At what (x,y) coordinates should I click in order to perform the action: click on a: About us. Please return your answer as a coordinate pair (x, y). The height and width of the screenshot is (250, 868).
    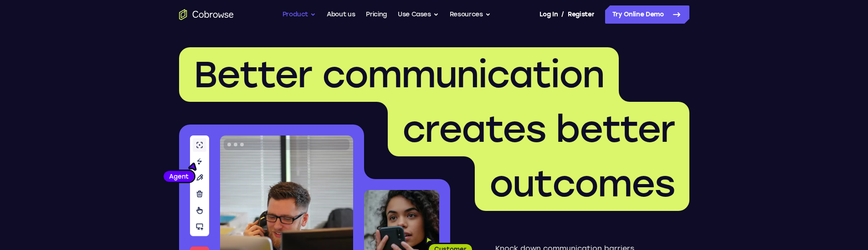
    Looking at the image, I should click on (341, 14).